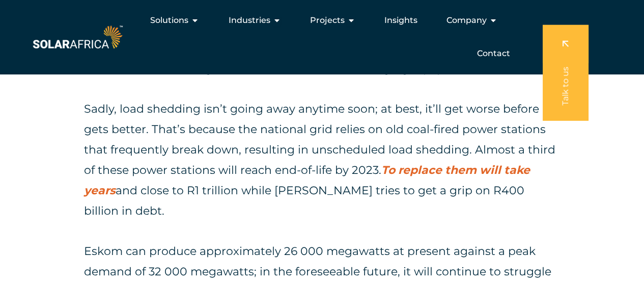 The width and height of the screenshot is (644, 281). What do you see at coordinates (307, 180) in the screenshot?
I see `a: To replace them will take years` at bounding box center [307, 180].